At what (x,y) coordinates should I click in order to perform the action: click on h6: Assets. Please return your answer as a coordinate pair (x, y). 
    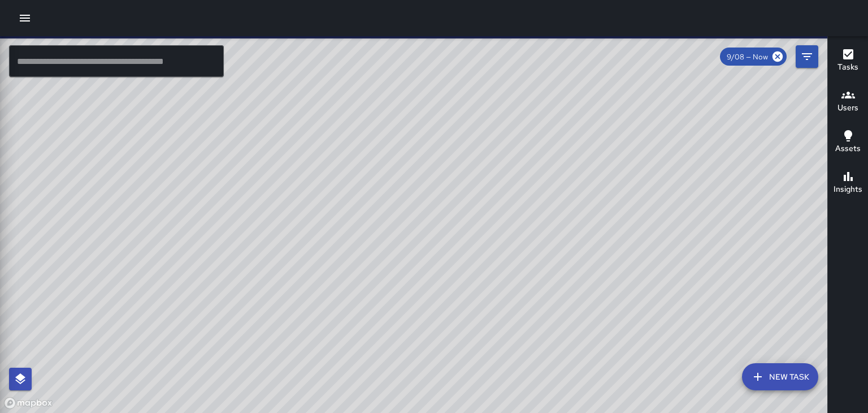
    Looking at the image, I should click on (848, 148).